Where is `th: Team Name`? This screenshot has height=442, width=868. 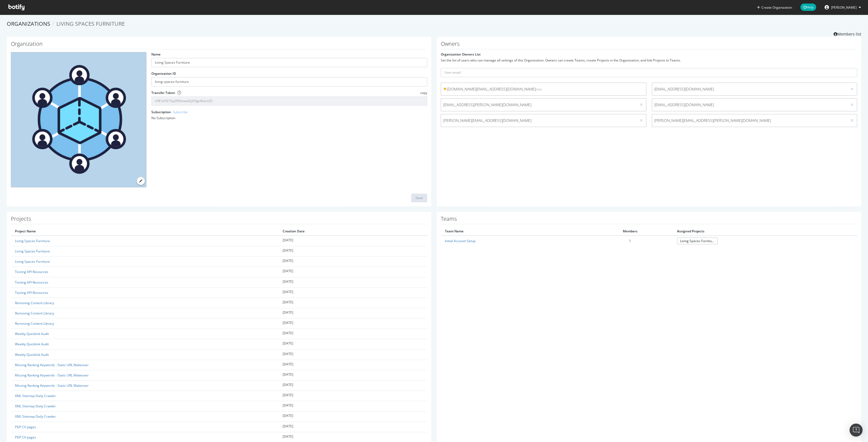 th: Team Name is located at coordinates (514, 231).